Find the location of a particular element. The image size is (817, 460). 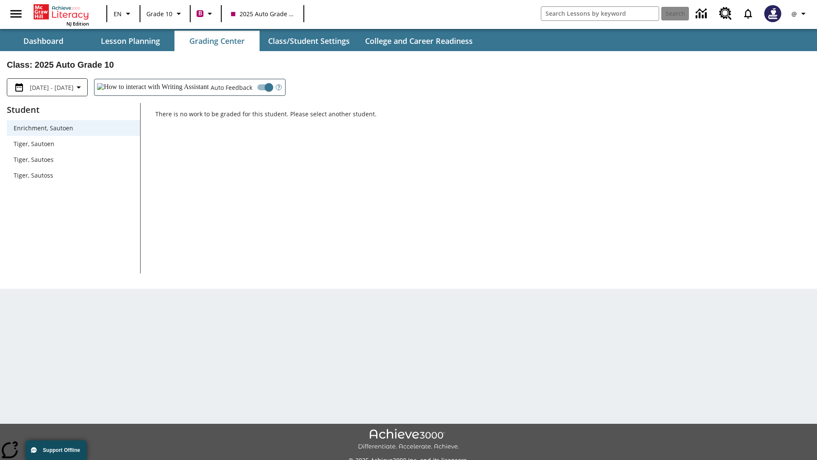

img: How to interact with Writing Assistant is located at coordinates (153, 87).